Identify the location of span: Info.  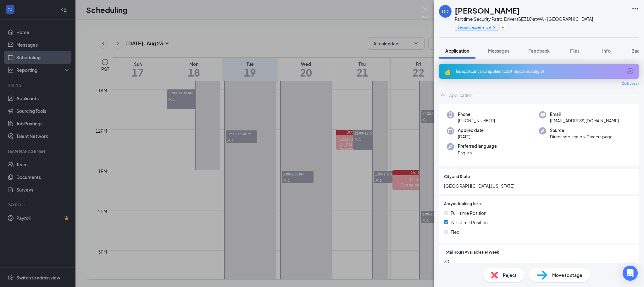
(606, 51).